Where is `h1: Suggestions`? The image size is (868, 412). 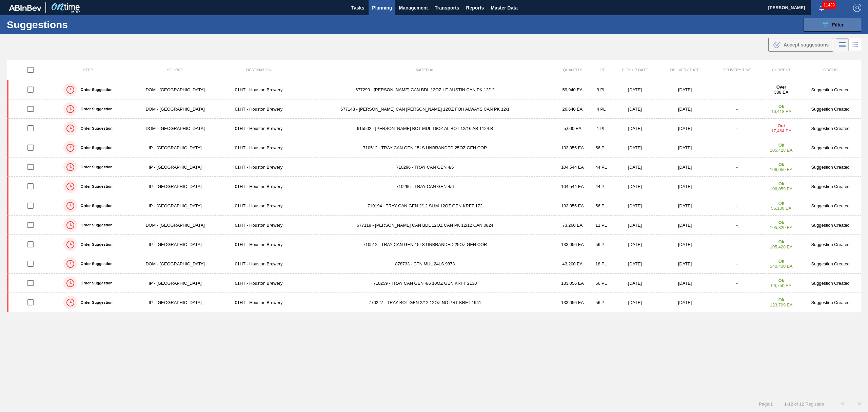 h1: Suggestions is located at coordinates (67, 24).